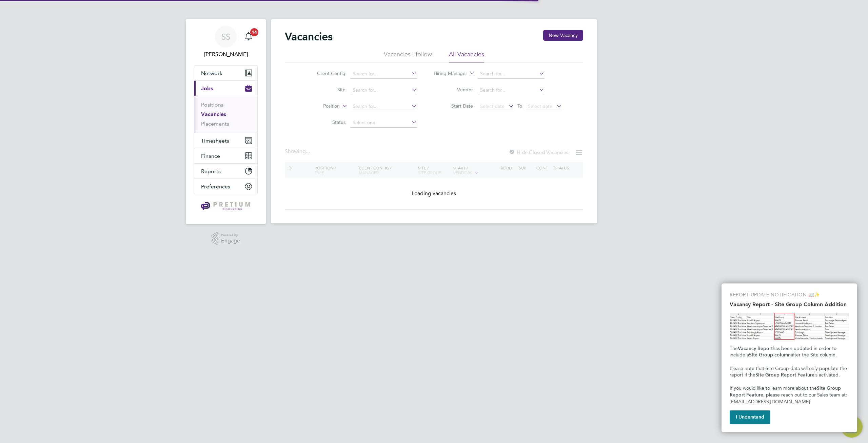  I want to click on label: Status, so click(326, 122).